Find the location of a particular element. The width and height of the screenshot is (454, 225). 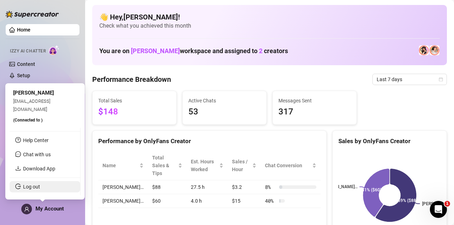

span: Check what you achieved this month is located at coordinates (270, 26).